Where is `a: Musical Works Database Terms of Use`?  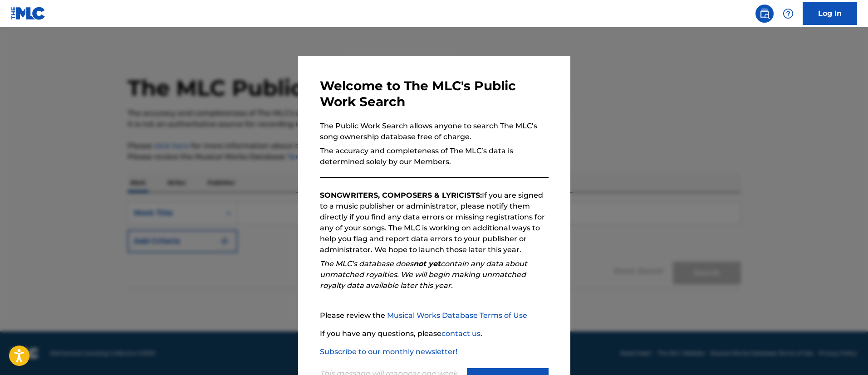
a: Musical Works Database Terms of Use is located at coordinates (457, 315).